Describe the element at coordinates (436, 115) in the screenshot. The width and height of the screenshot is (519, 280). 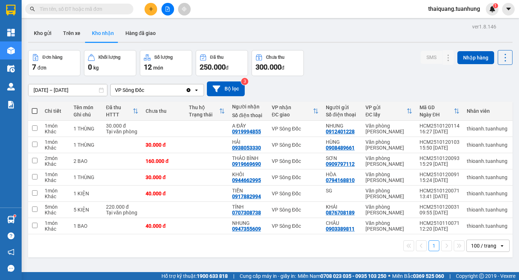
I see `div: Ngày ĐH` at that location.